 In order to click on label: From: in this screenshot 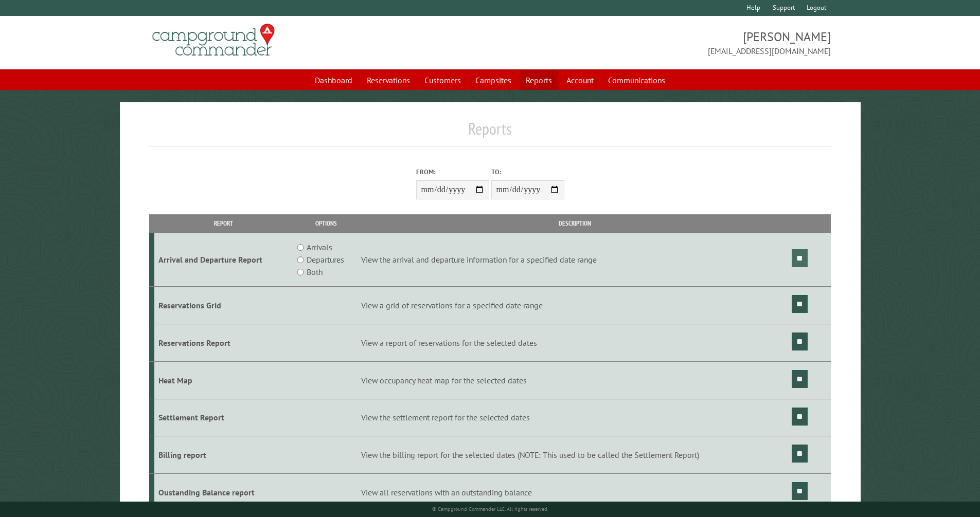, I will do `click(452, 171)`.